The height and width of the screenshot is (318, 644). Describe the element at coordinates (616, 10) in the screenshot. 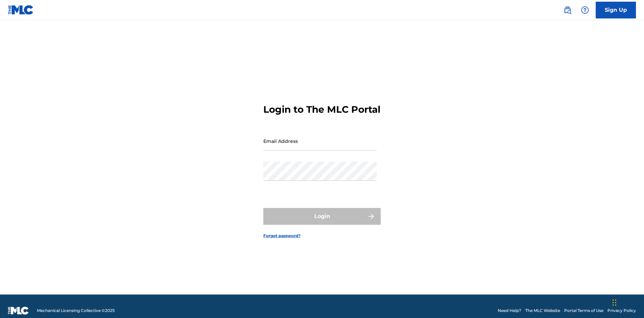

I see `a: Sign Up` at that location.